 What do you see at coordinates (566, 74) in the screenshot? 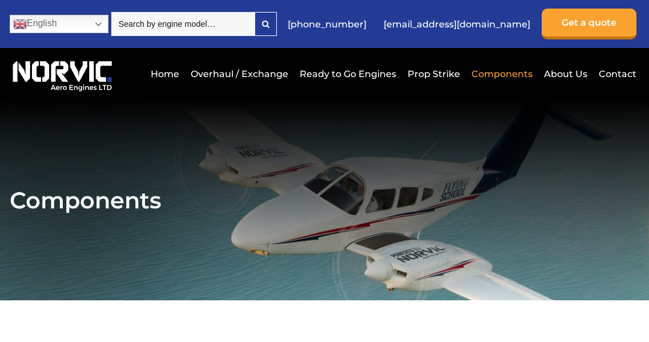
I see `a: About Us` at bounding box center [566, 74].